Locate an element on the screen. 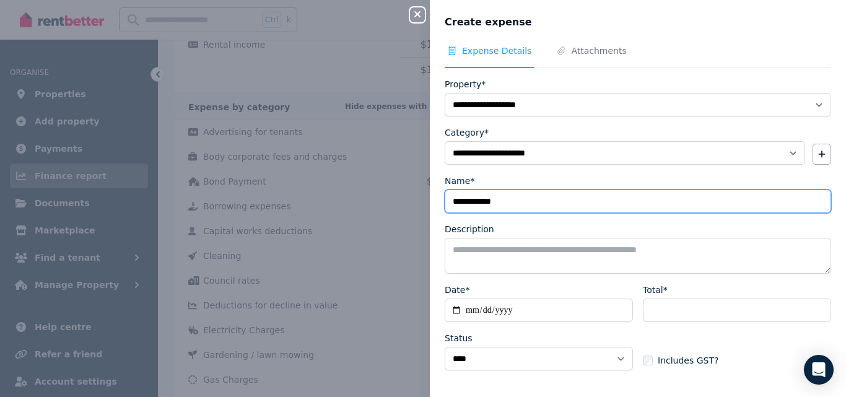 This screenshot has width=846, height=397. label: Property* is located at coordinates (465, 84).